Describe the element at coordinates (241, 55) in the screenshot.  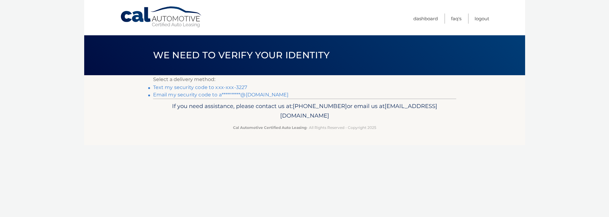
I see `span: We need to verify your identity` at that location.